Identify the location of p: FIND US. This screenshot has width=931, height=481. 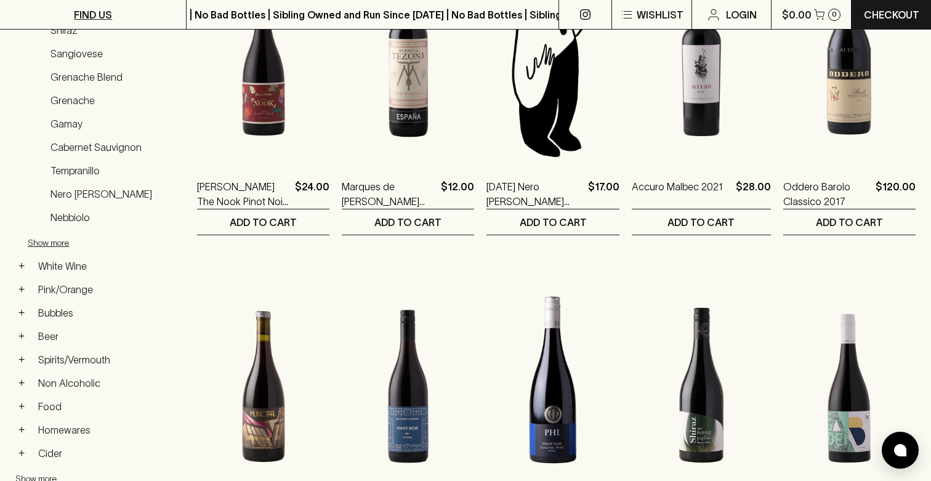
(93, 15).